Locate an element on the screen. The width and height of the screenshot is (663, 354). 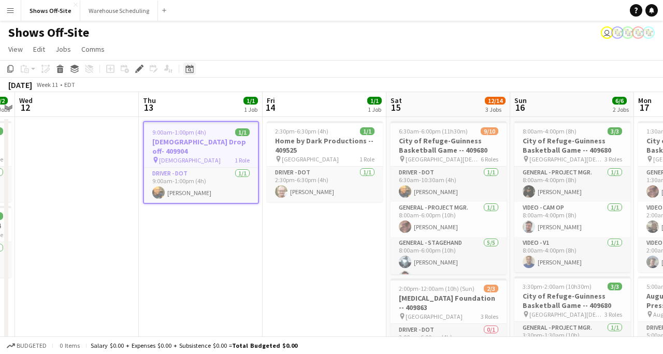
span: 2:30pm-6:30pm (4h) is located at coordinates (302, 131).